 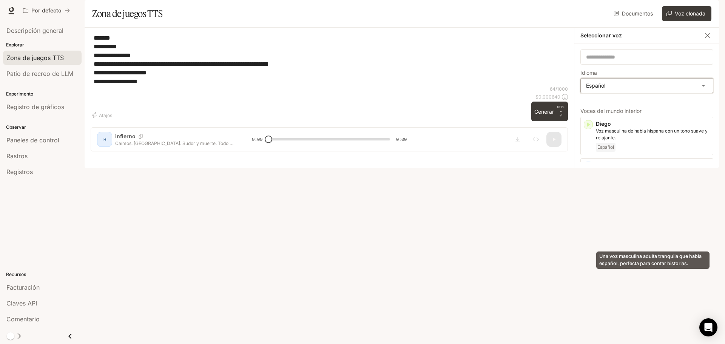 I want to click on font: Voz masculina de habla hispana con un tono suave y relajante., so click(x=652, y=134).